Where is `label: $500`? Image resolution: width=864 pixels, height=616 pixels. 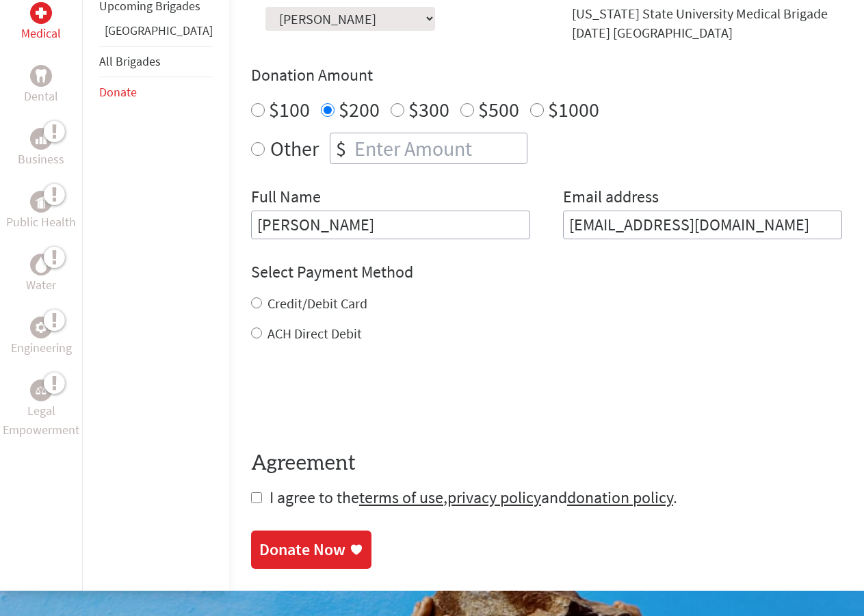 label: $500 is located at coordinates (498, 110).